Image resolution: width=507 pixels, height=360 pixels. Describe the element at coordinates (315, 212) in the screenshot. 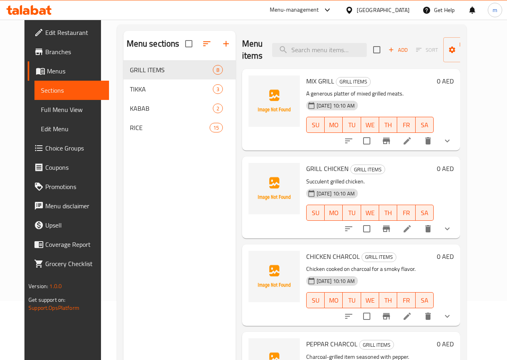

I see `span: SU` at that location.